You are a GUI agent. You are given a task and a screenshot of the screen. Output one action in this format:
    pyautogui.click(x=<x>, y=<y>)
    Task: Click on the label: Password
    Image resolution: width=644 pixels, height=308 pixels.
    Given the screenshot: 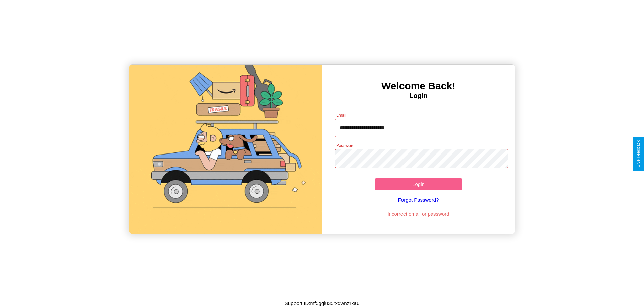 What is the action you would take?
    pyautogui.click(x=345, y=146)
    